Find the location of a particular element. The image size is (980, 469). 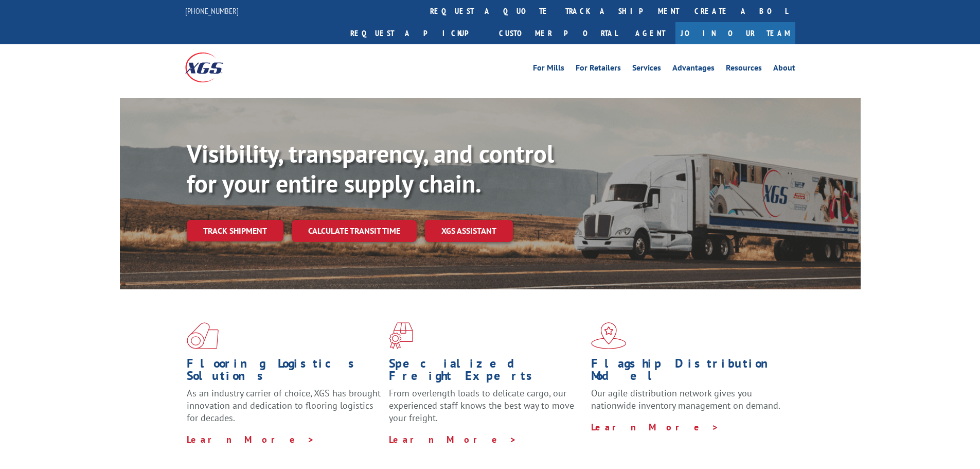

a: For Mills is located at coordinates (548, 69).